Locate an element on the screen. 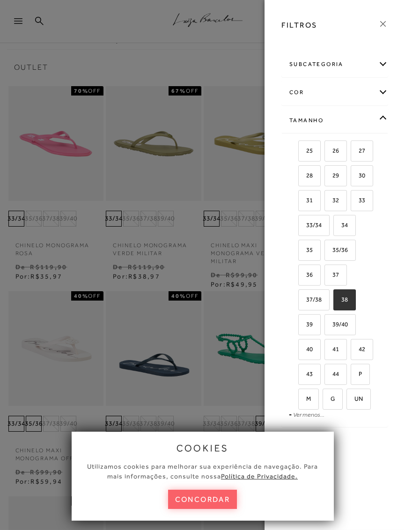 This screenshot has height=530, width=405. div: Tamanho is located at coordinates (335, 120).